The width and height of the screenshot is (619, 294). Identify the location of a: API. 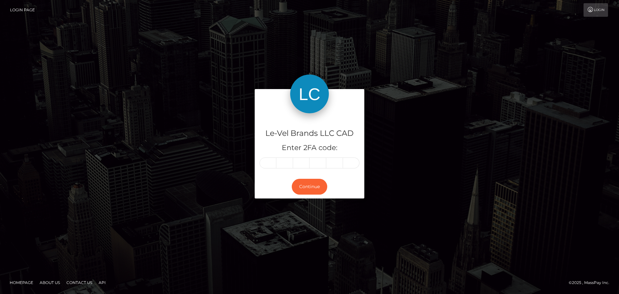
(102, 282).